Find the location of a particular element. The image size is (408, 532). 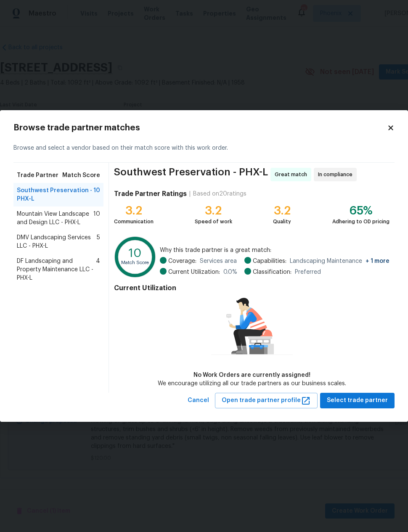

span: Services area is located at coordinates (219, 261).